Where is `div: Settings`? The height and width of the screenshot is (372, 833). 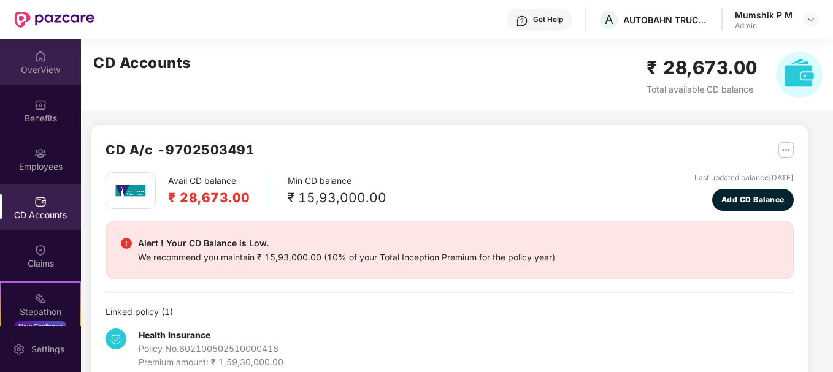 div: Settings is located at coordinates (48, 349).